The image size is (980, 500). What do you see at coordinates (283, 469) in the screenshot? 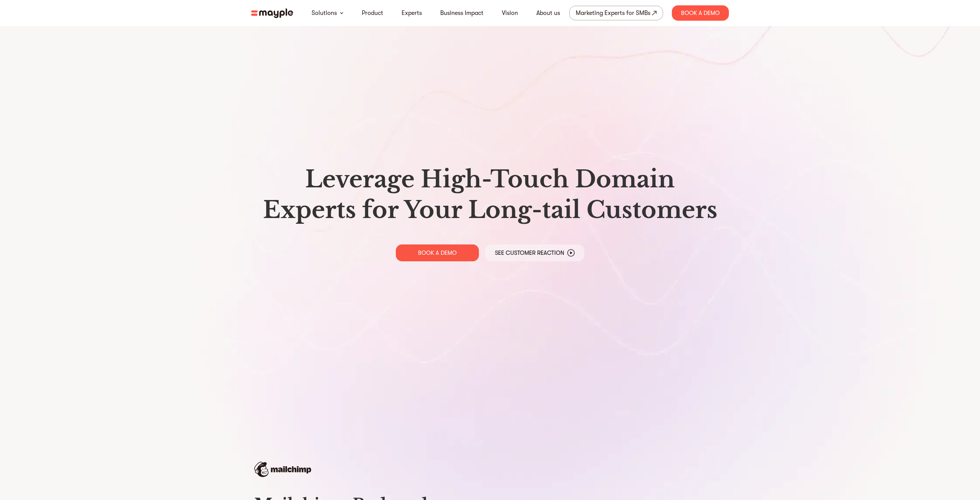
I see `img: mailchimp-logo` at bounding box center [283, 469].